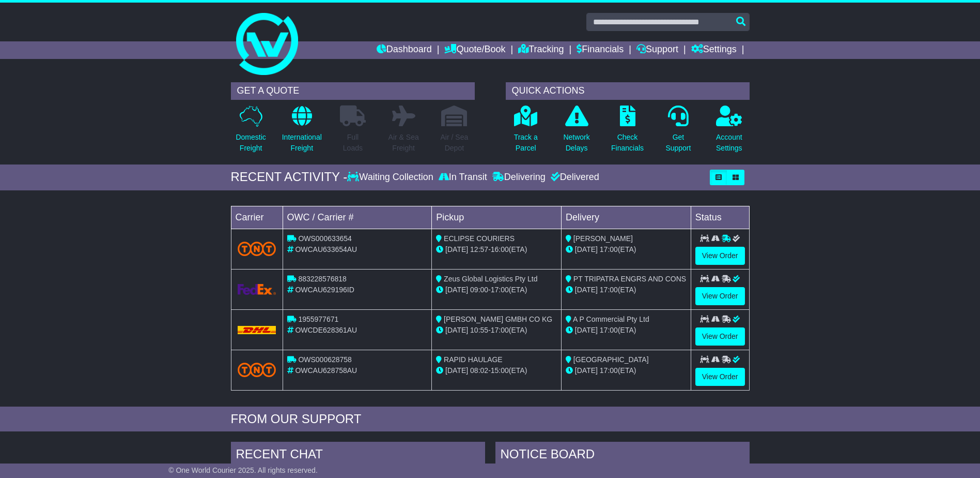  What do you see at coordinates (289, 177) in the screenshot?
I see `div: RECENT ACTIVITY -` at bounding box center [289, 177].